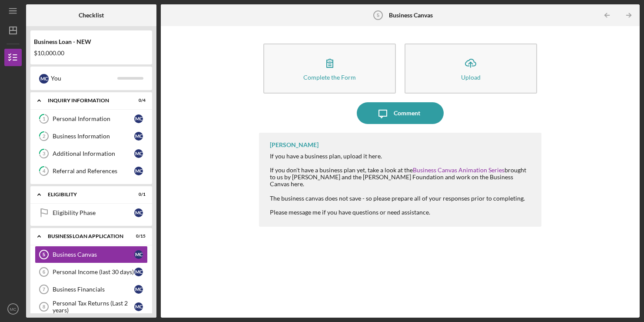 This screenshot has height=322, width=644. What do you see at coordinates (138, 236) in the screenshot?
I see `div: 0 / 15` at bounding box center [138, 236].